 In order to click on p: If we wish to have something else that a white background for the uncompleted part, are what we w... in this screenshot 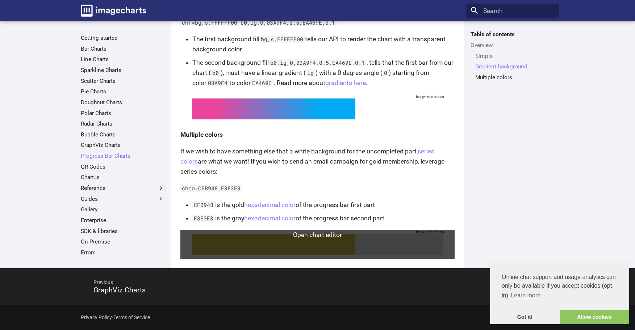, I will do `click(317, 161)`.